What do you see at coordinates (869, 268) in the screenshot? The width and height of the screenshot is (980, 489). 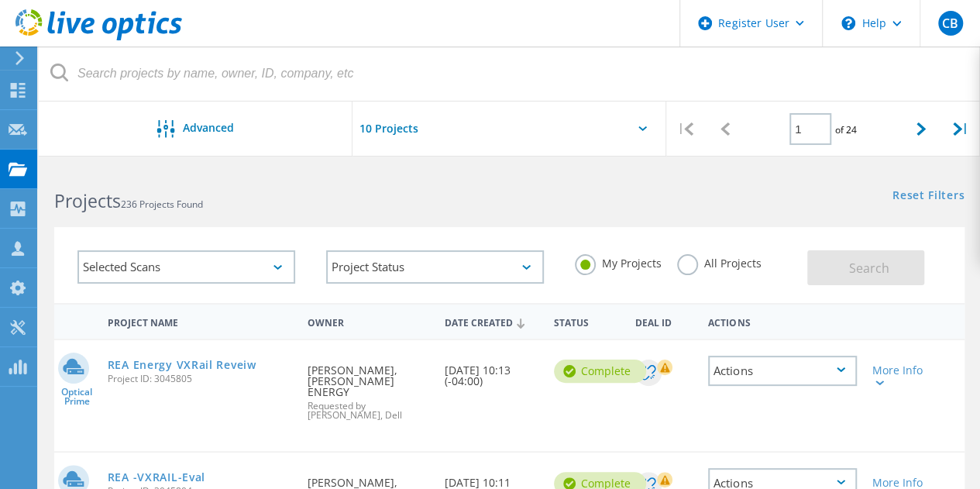 I see `span: Search` at bounding box center [869, 268].